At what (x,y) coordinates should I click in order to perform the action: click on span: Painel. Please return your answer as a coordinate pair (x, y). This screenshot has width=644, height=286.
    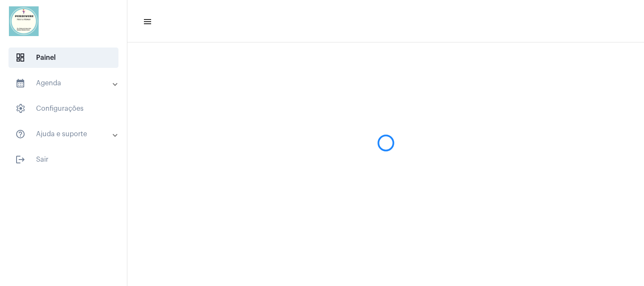
    Looking at the image, I should click on (63, 58).